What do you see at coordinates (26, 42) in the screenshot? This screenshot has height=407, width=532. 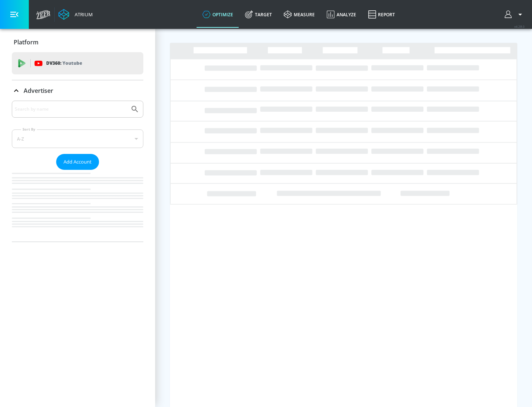 I see `p: Platform` at bounding box center [26, 42].